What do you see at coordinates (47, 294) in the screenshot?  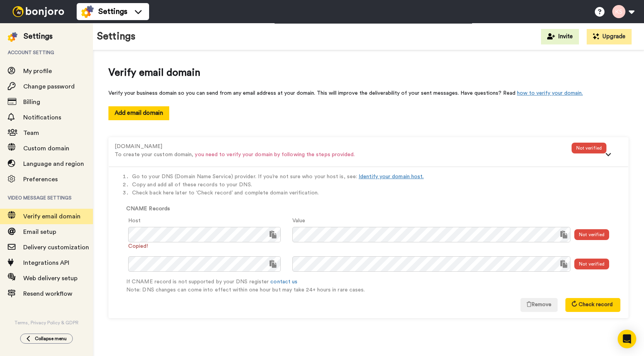 I see `span: Resend workflow` at bounding box center [47, 294].